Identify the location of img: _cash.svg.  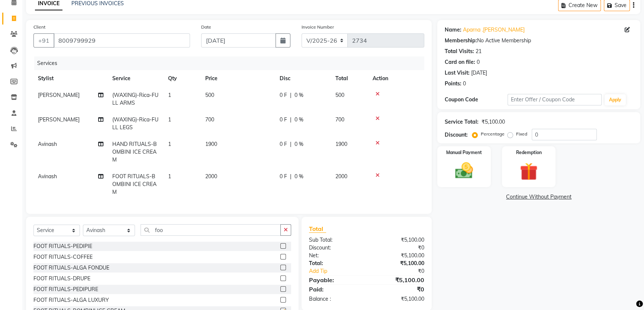
(464, 171).